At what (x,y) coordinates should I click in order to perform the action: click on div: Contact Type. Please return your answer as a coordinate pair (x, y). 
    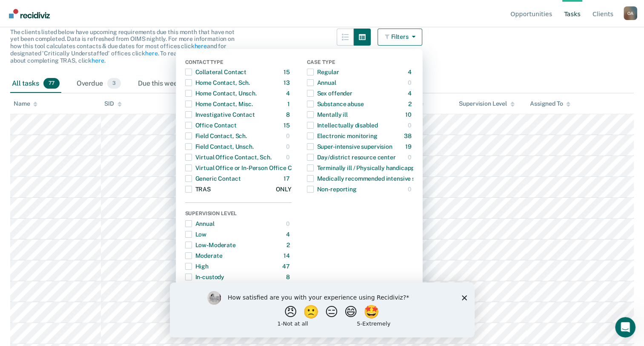
    Looking at the image, I should click on (238, 63).